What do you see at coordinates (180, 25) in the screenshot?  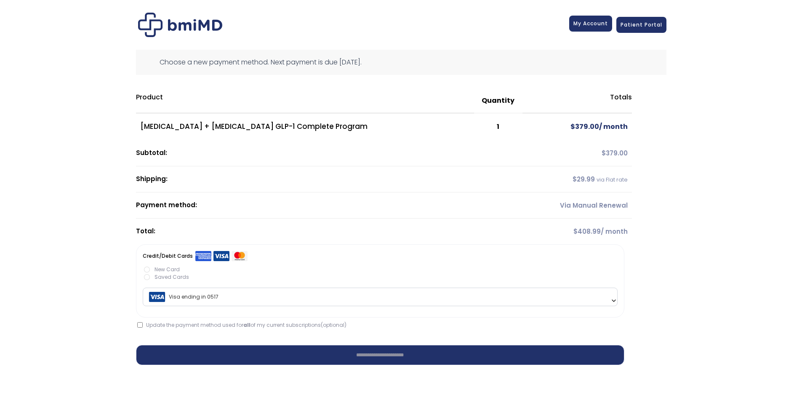 I see `div: Checkout` at bounding box center [180, 25].